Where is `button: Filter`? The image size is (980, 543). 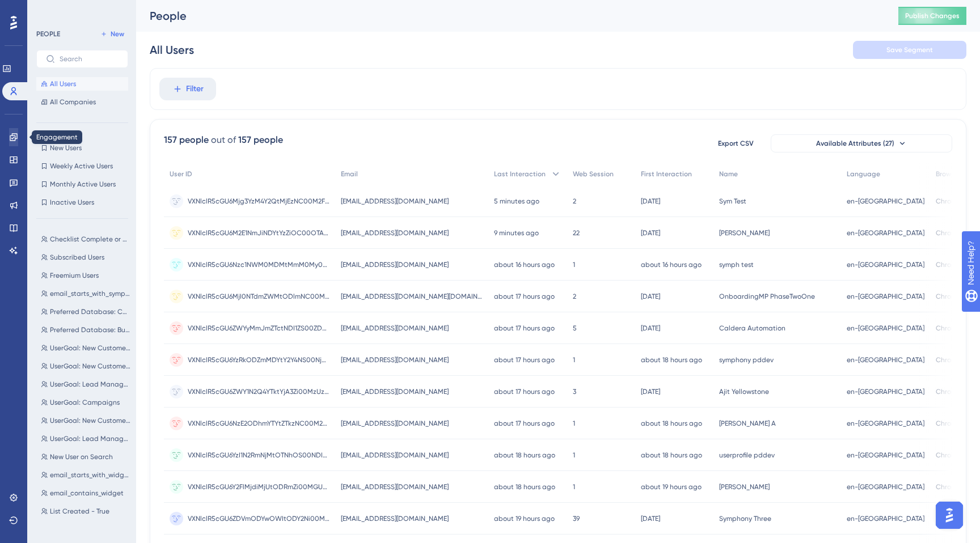
button: Filter is located at coordinates (188, 89).